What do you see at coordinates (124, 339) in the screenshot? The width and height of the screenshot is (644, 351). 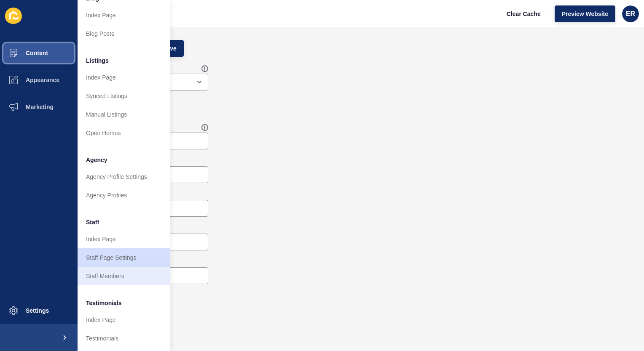 I see `a: Testimonials` at bounding box center [124, 339].